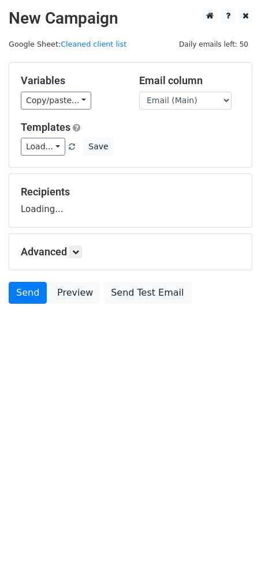  I want to click on button: Save, so click(98, 147).